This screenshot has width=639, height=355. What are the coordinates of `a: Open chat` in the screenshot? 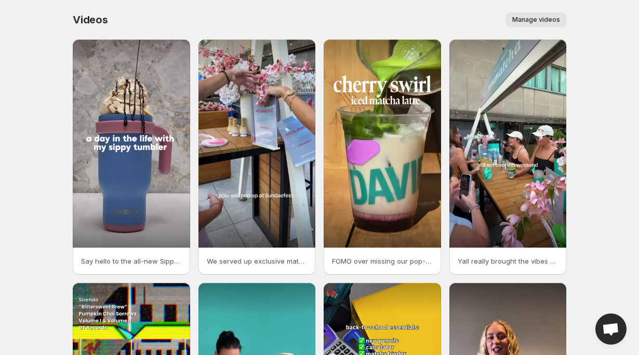 It's located at (611, 329).